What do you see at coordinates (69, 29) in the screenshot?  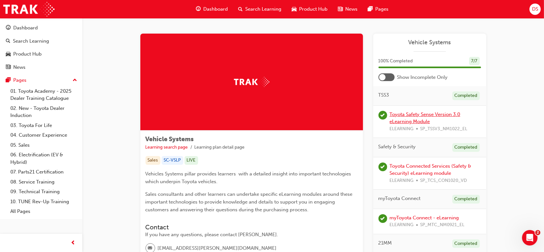 I see `span: Missing completions` at bounding box center [69, 29].